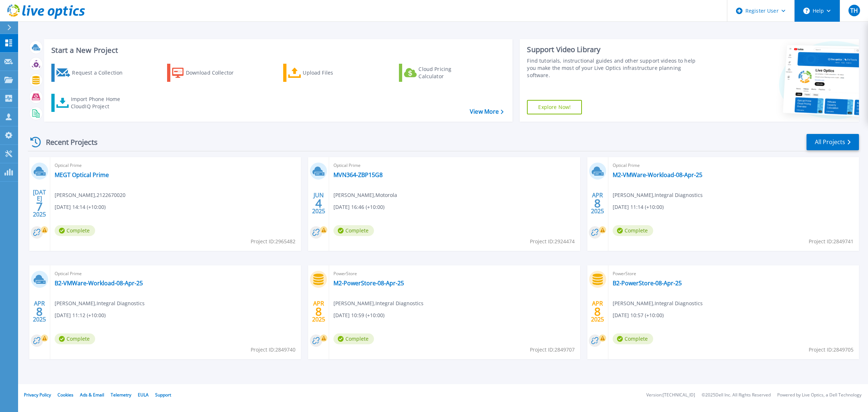 This screenshot has height=412, width=868. Describe the element at coordinates (91, 73) in the screenshot. I see `a: Request a Collection` at that location.